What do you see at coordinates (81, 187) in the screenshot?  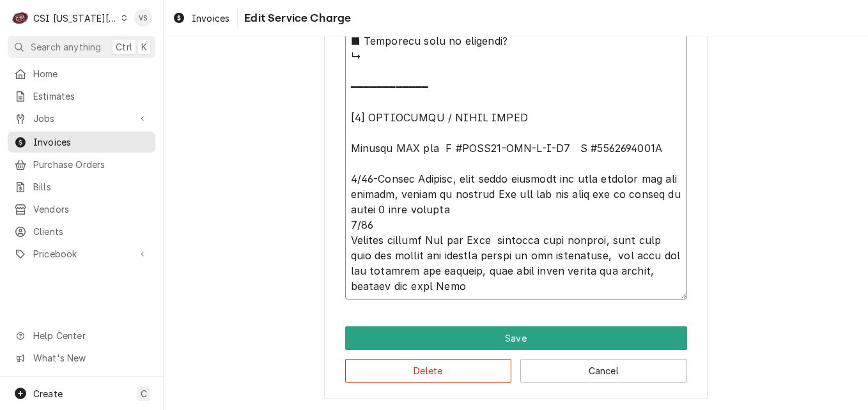 I see `a: Bills` at bounding box center [81, 187].